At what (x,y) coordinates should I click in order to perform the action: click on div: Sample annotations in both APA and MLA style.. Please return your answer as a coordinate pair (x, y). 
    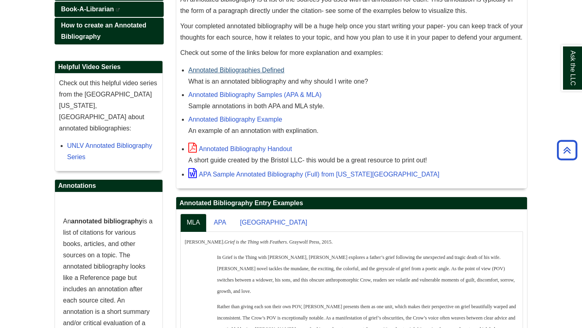
    Looking at the image, I should click on (356, 106).